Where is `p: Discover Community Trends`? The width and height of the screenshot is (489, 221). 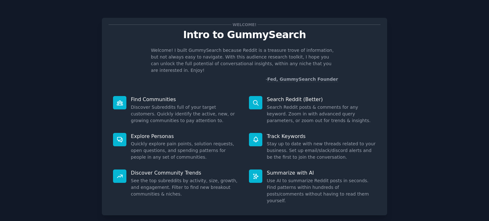
p: Discover Community Trends is located at coordinates (185, 173).